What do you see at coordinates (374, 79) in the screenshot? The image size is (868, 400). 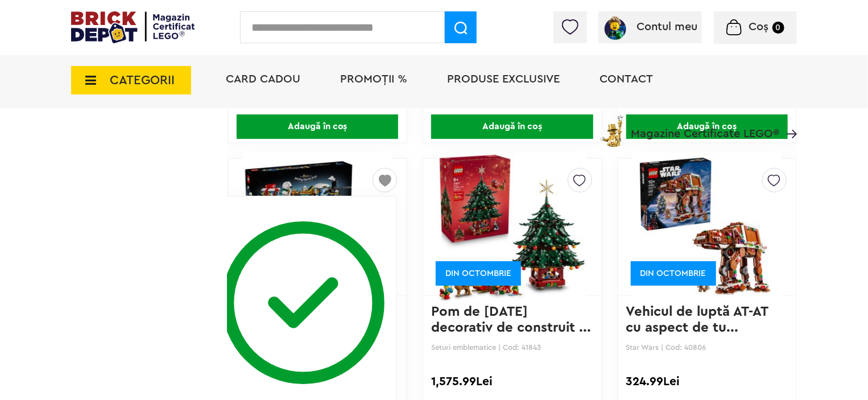 I see `a: PROMOȚII %` at bounding box center [374, 79].